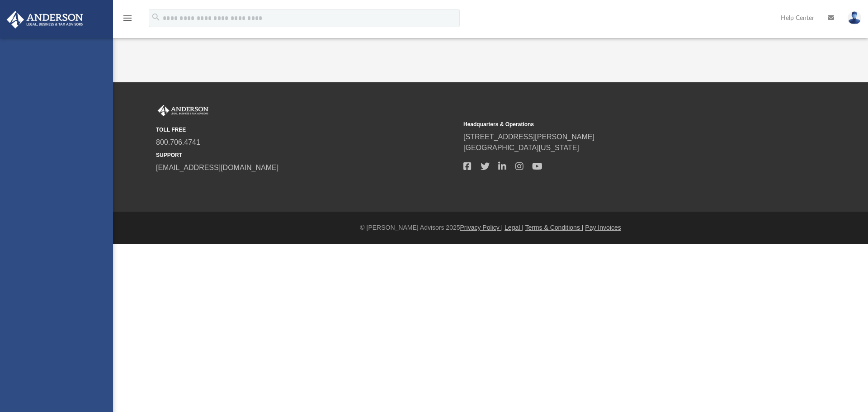 The height and width of the screenshot is (412, 868). What do you see at coordinates (178, 142) in the screenshot?
I see `a: 800.706.4741` at bounding box center [178, 142].